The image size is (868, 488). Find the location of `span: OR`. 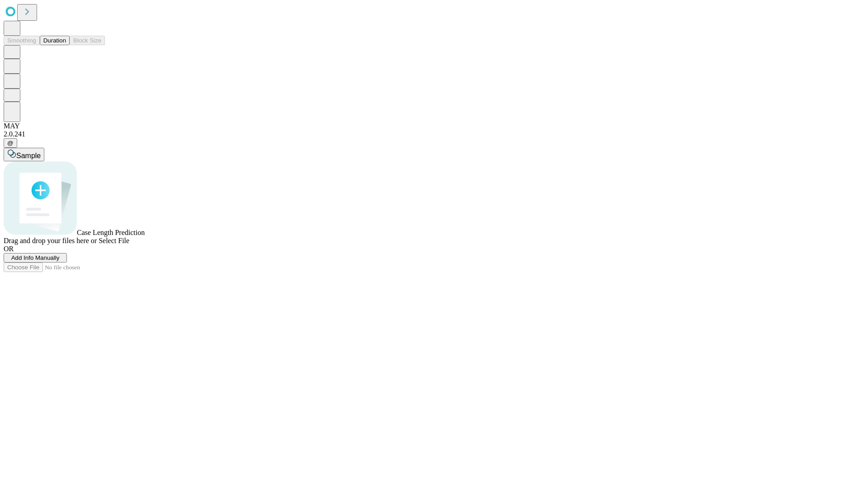

span: OR is located at coordinates (8, 248).